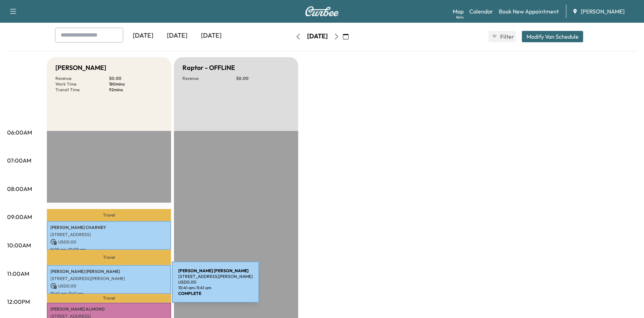 This screenshot has height=318, width=644. I want to click on h5: Raptor - OFFLINE, so click(209, 68).